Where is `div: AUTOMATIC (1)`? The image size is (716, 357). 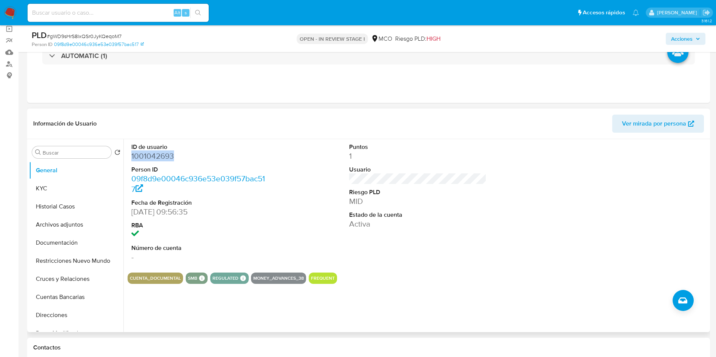
div: AUTOMATIC (1) is located at coordinates (368, 56).